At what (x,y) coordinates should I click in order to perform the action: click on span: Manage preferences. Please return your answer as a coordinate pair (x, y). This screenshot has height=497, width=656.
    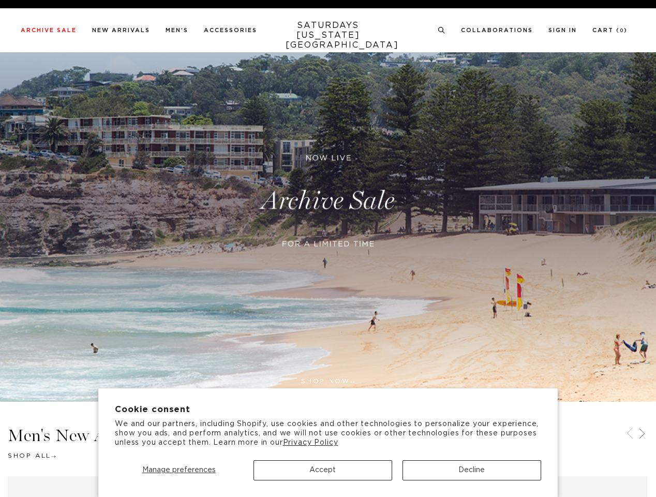
    Looking at the image, I should click on (179, 470).